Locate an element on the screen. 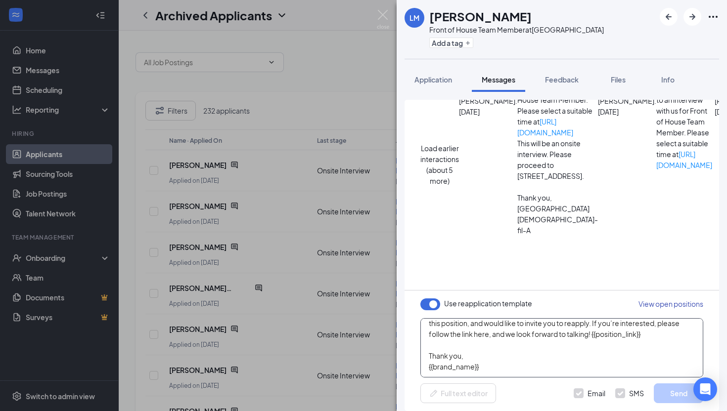 This screenshot has height=411, width=727. button: PlusAdd a tag is located at coordinates (451, 43).